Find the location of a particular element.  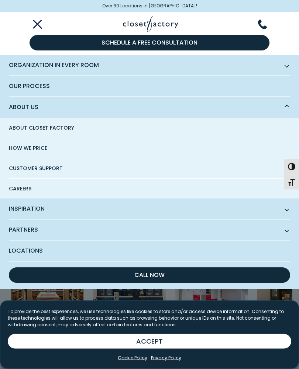

span: Our Process is located at coordinates (149, 86).